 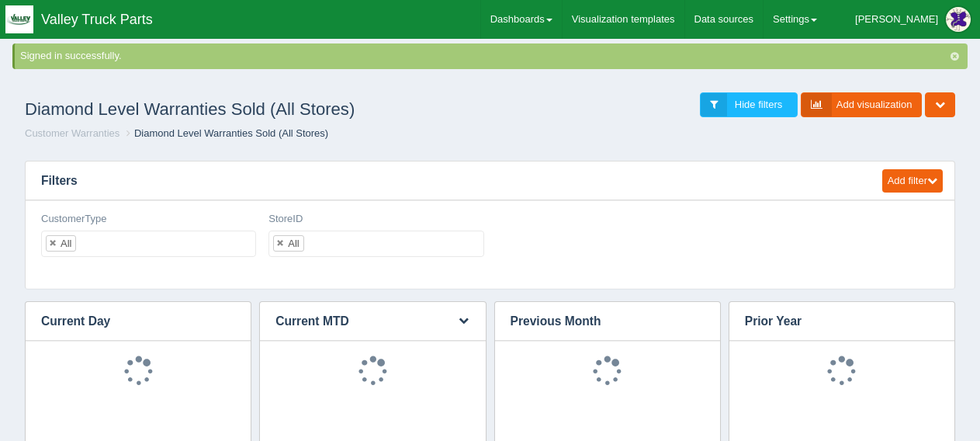 What do you see at coordinates (830, 322) in the screenshot?
I see `h3: Prior Year` at bounding box center [830, 322].